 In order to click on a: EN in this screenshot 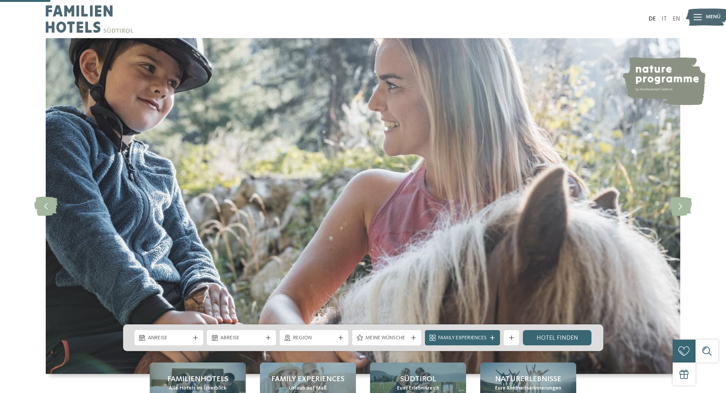, I will do `click(676, 19)`.